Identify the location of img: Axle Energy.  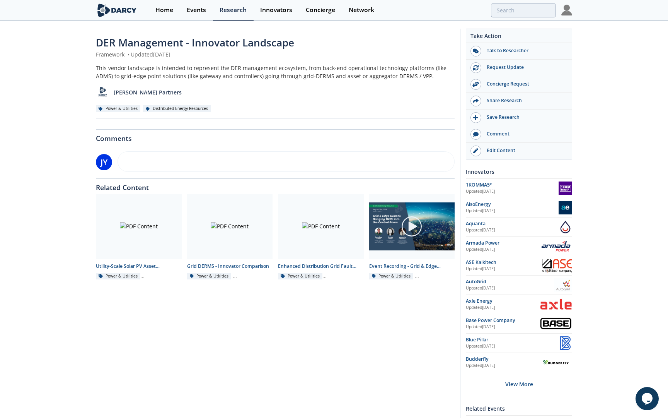
(556, 304).